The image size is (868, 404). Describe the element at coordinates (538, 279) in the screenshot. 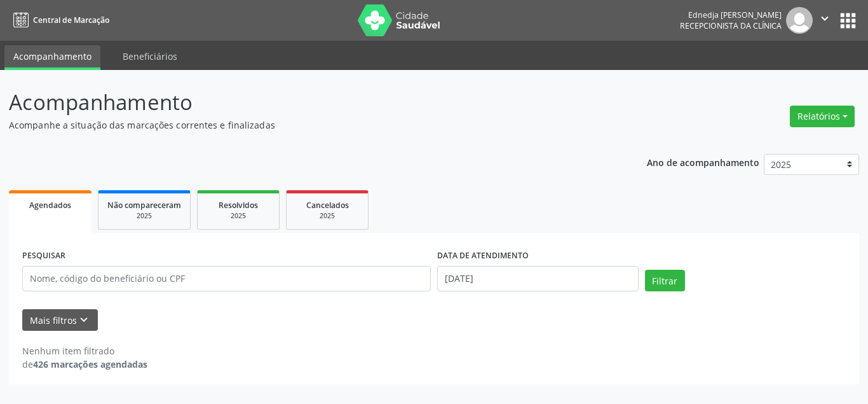

I see `input: Selecione um intervalo` at that location.